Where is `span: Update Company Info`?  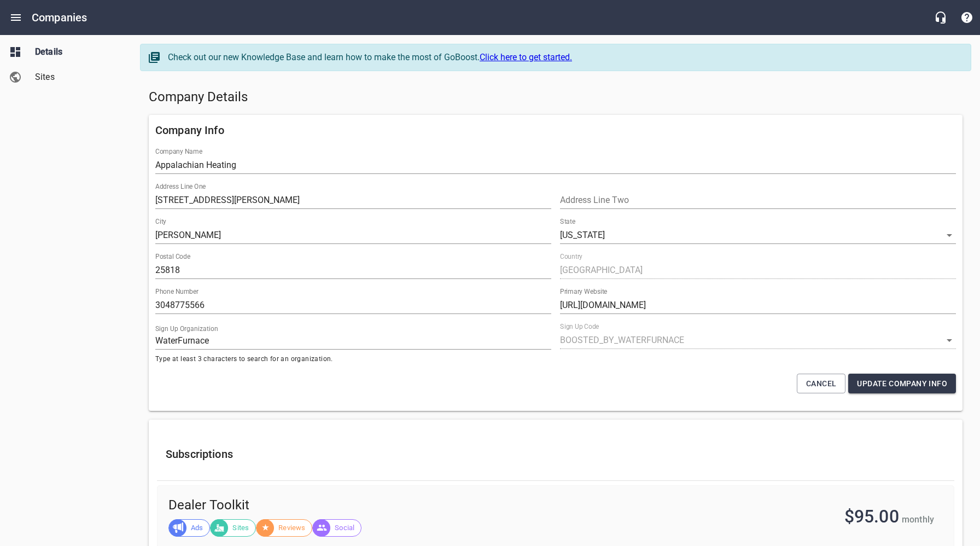 span: Update Company Info is located at coordinates (902, 383).